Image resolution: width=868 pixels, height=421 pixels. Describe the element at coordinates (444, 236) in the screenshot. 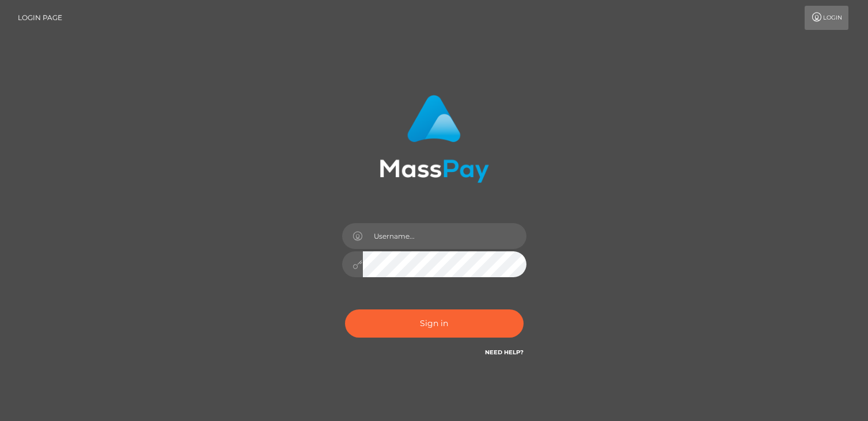

I see `input: Username...` at that location.